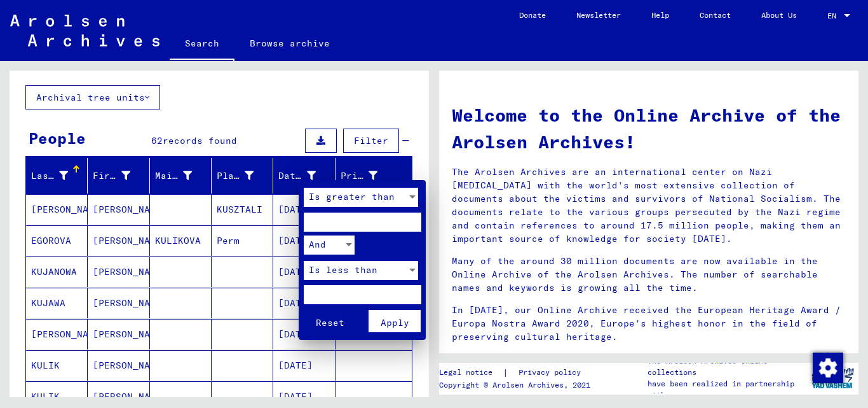 This screenshot has width=868, height=408. What do you see at coordinates (343, 270) in the screenshot?
I see `span: Is less than` at bounding box center [343, 270].